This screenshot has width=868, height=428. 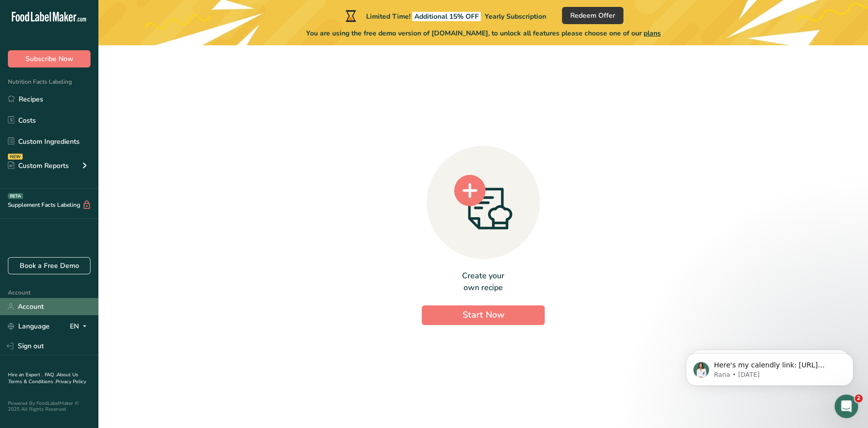 I want to click on span: 2, so click(x=858, y=398).